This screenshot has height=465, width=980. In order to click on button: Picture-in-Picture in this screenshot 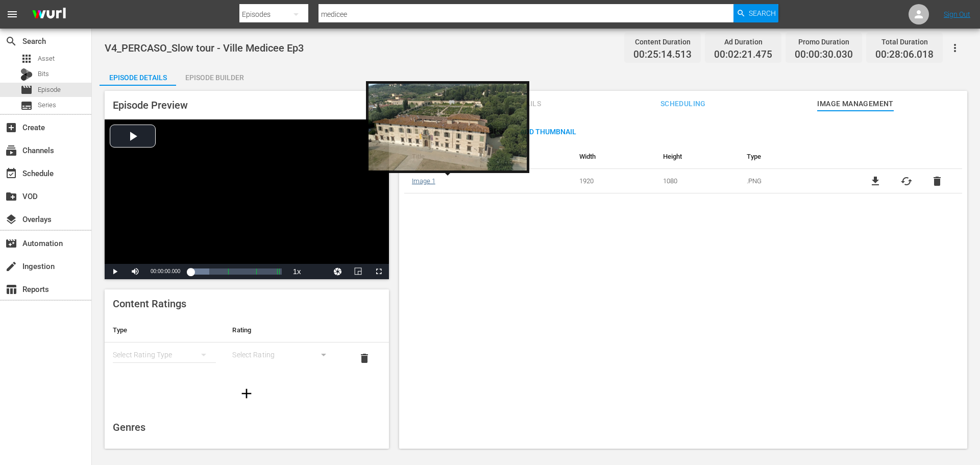, I will do `click(359, 271)`.